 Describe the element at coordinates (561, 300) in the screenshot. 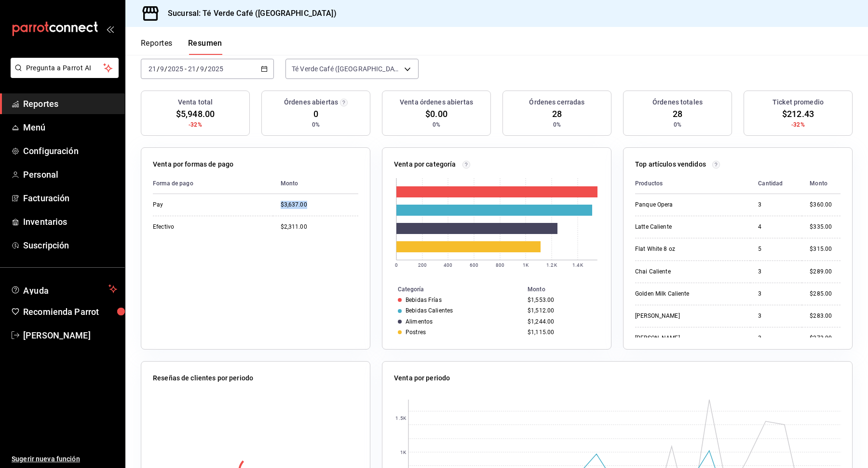

I see `div: $1,553.00` at that location.